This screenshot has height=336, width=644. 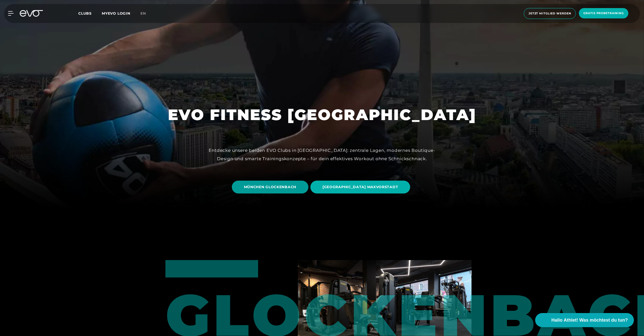 What do you see at coordinates (550, 14) in the screenshot?
I see `a: Jetzt Mitglied werden` at bounding box center [550, 14].